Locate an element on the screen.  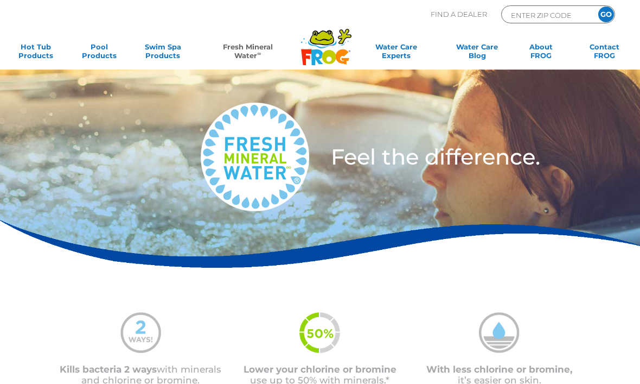
a: PoolProducts is located at coordinates (99, 53).